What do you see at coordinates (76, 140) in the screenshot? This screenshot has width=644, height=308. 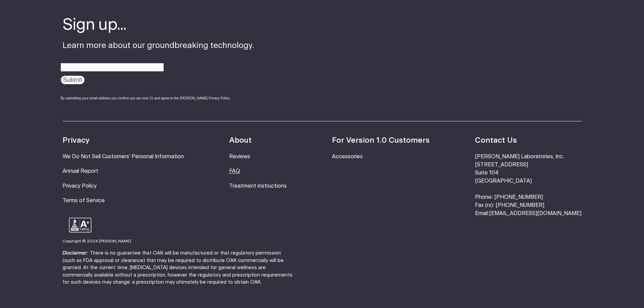 I see `strong: Privacy` at bounding box center [76, 140].